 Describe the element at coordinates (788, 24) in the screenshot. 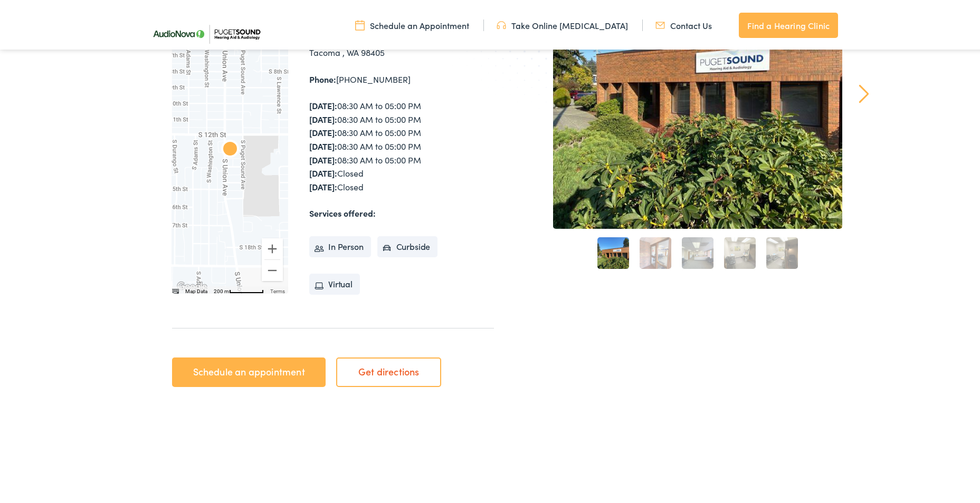

I see `a: Find a Hearing Clinic` at that location.